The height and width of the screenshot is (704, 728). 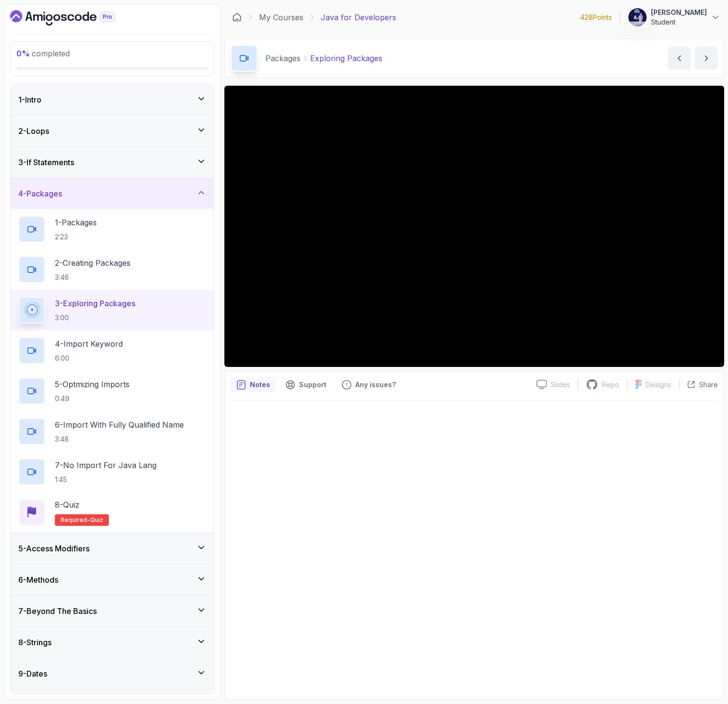 I want to click on p: 7 - No Import For Java Lang, so click(x=105, y=465).